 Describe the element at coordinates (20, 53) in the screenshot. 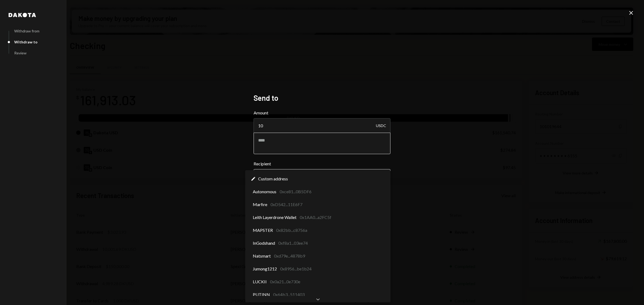

I see `div: Review` at that location.